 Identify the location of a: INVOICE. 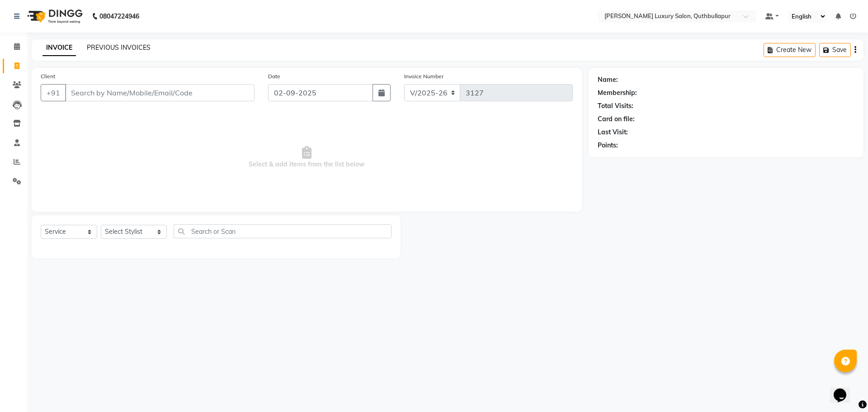
(59, 48).